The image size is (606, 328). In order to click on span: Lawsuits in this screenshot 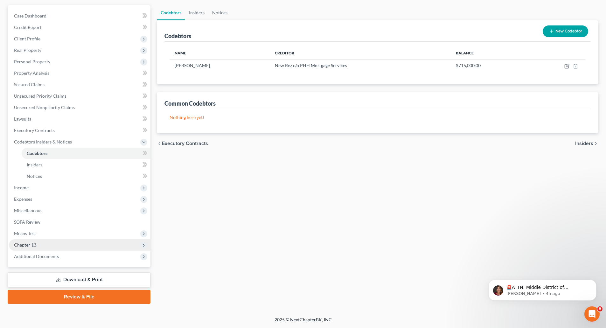, I will do `click(23, 119)`.